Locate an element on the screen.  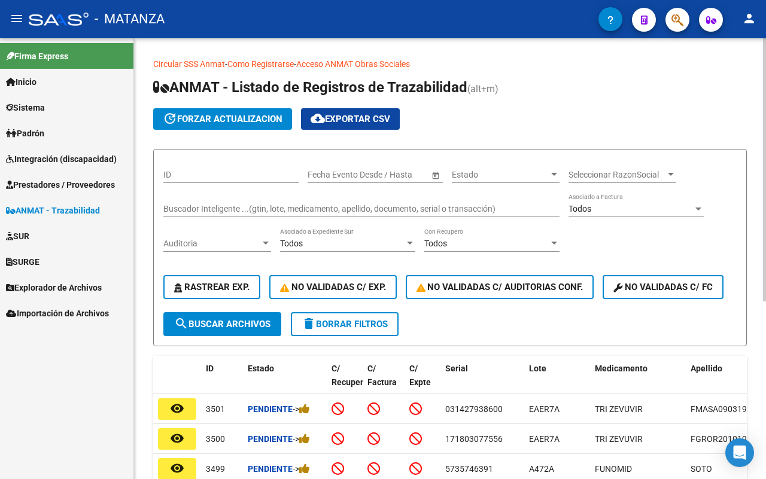
span: Prestadores / Proveedores is located at coordinates (60, 185).